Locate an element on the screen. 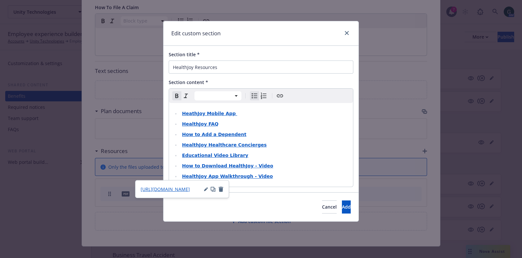 The height and width of the screenshot is (258, 522). strong: How to Download HealthJoy - Video is located at coordinates (228, 165).